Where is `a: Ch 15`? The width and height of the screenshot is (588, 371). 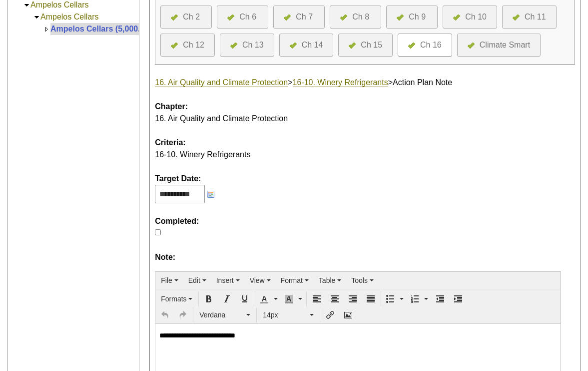 a: Ch 15 is located at coordinates (366, 45).